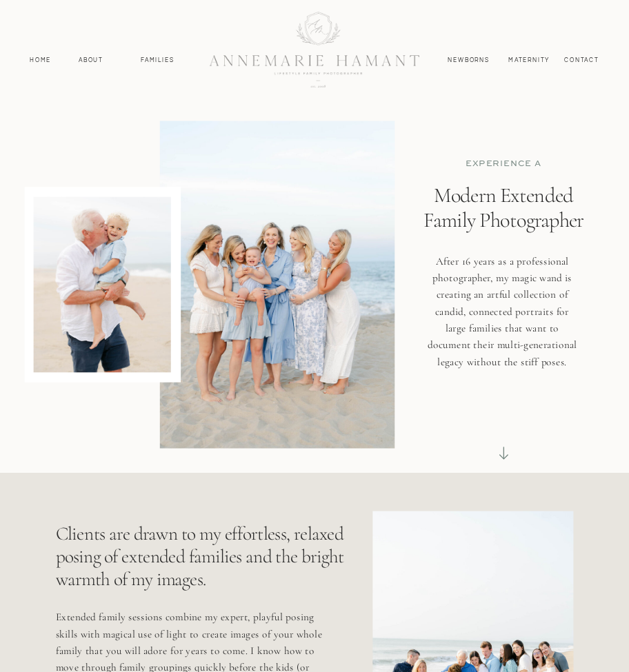  I want to click on h3: After 16 years as a professional photographer, my magic wand is creating an artful collection of ..., so click(501, 320).